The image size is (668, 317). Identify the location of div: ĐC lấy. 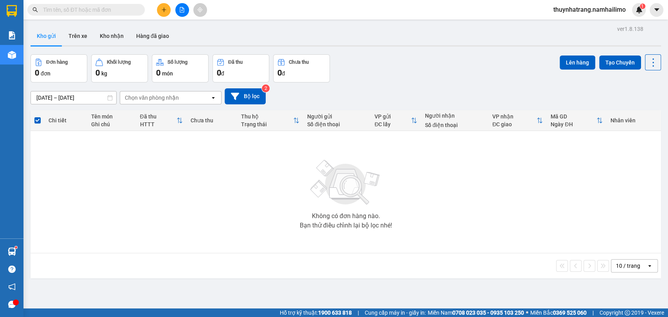
(392, 124).